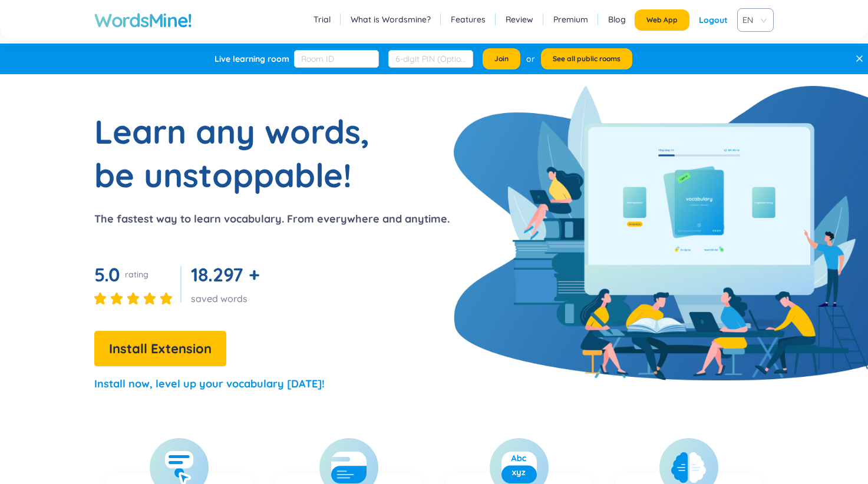 This screenshot has height=484, width=868. Describe the element at coordinates (713, 20) in the screenshot. I see `div: Logout` at that location.